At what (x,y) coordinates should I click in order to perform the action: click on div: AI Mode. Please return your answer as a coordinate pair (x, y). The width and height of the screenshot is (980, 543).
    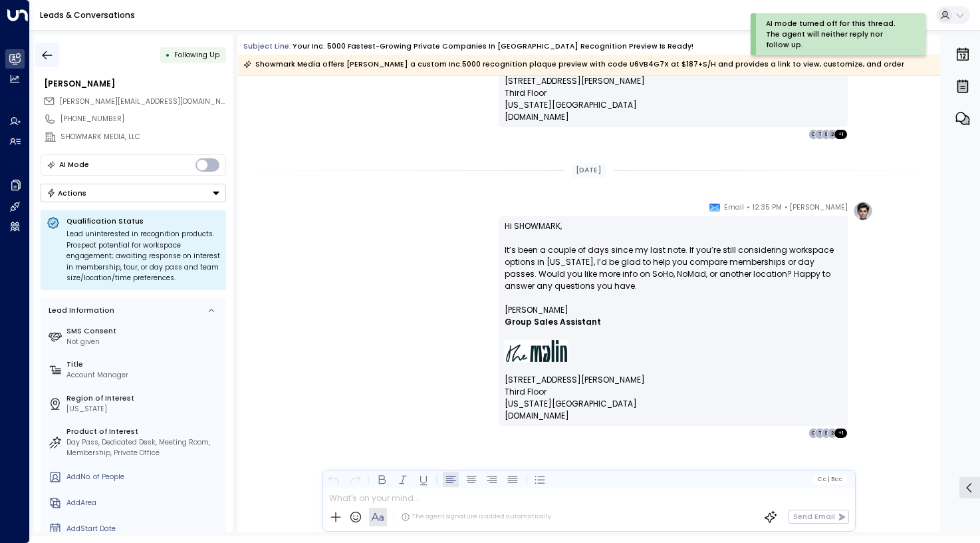
    Looking at the image, I should click on (74, 165).